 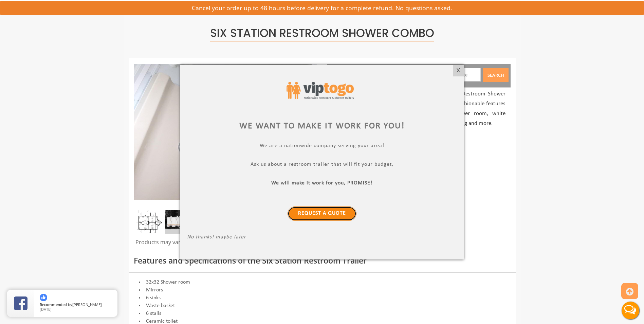 I want to click on div: We want to make it work for you!, so click(x=322, y=125).